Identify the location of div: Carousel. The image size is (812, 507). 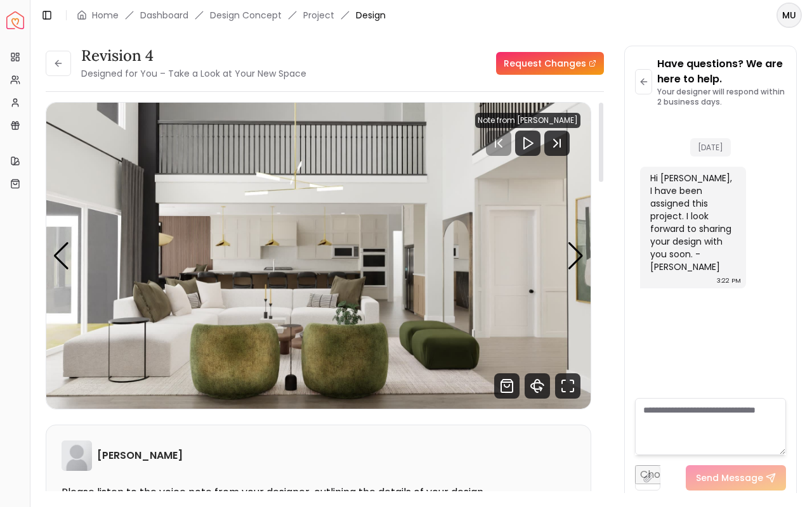
(319, 255).